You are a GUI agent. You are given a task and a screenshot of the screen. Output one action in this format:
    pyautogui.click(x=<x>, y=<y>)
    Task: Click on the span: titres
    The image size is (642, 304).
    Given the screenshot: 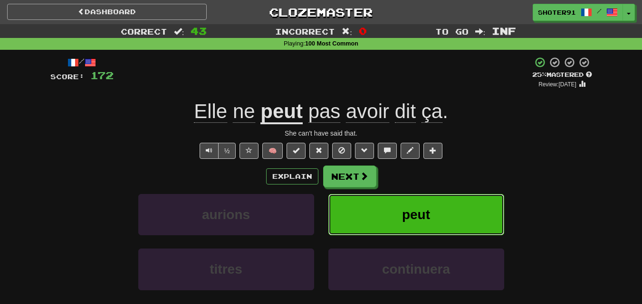 What is the action you would take?
    pyautogui.click(x=226, y=269)
    